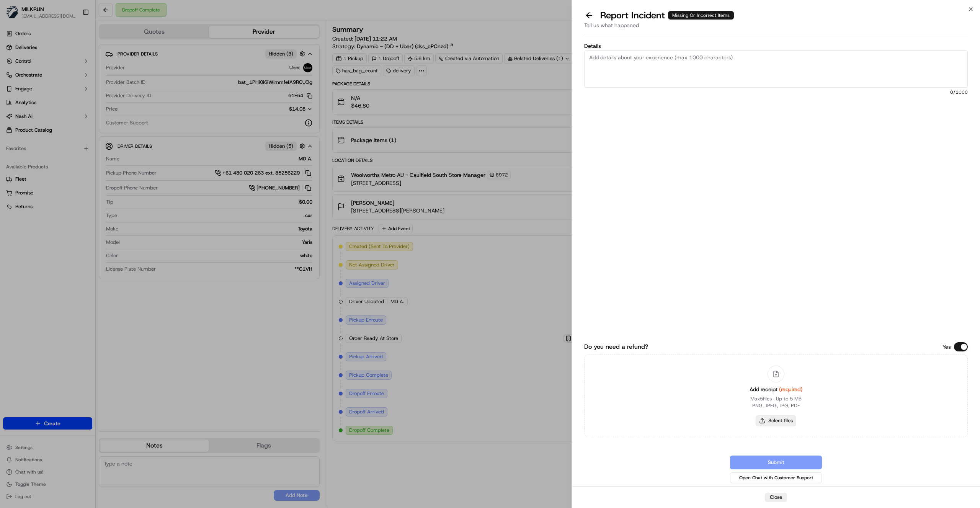  I want to click on div: Missing Or Incorrect Items, so click(701, 15).